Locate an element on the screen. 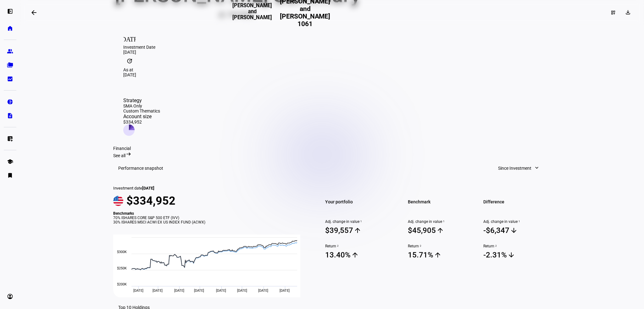 The height and width of the screenshot is (309, 644). a: description is located at coordinates (10, 115).